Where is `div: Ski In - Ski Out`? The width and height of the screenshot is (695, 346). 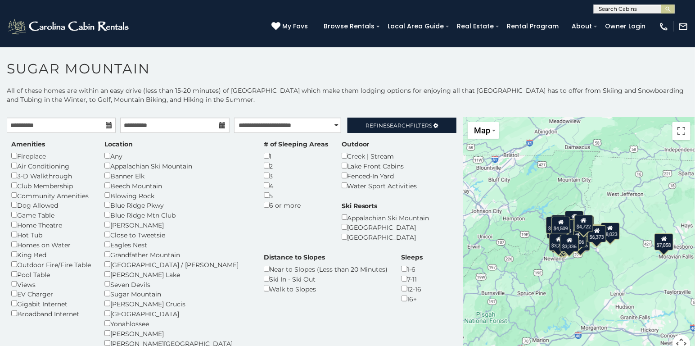 div: Ski In - Ski Out is located at coordinates (326, 279).